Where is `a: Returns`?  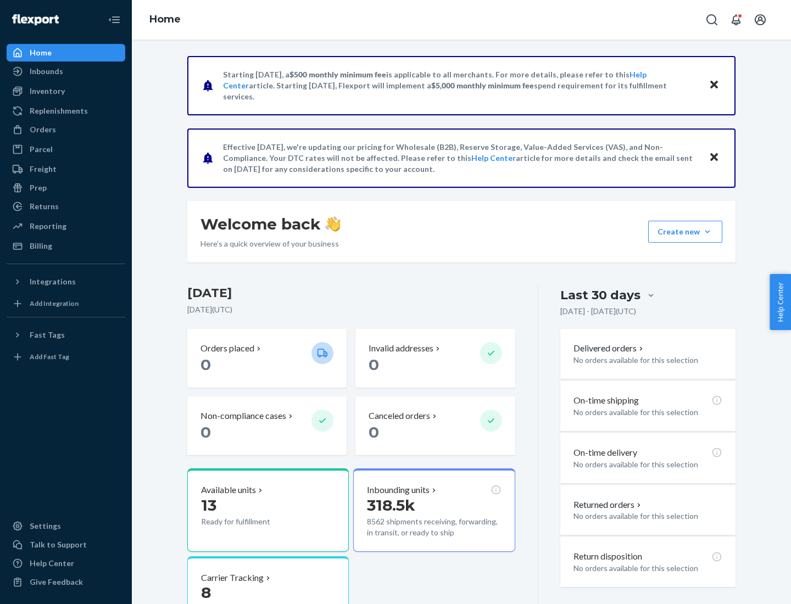
a: Returns is located at coordinates (66, 207).